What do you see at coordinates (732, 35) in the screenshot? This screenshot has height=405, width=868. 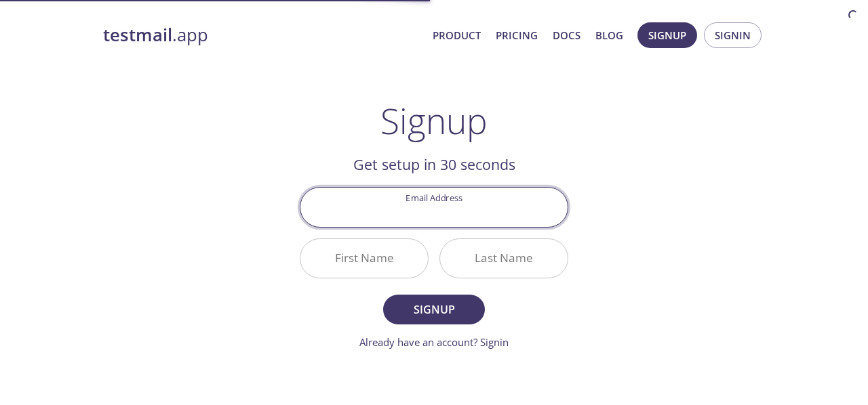 I see `span: Signin` at bounding box center [732, 35].